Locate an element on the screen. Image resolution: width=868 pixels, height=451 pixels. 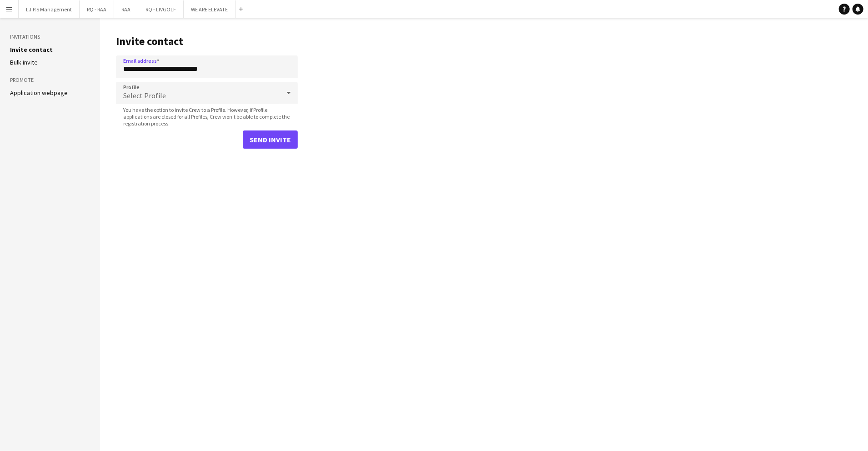
a: Bulk invite is located at coordinates (24, 62).